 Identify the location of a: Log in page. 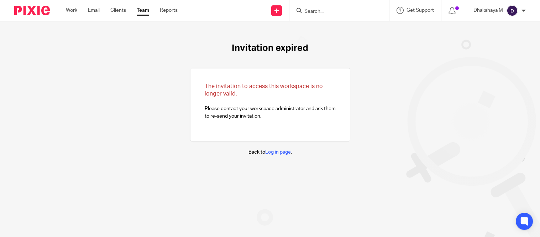
(278, 152).